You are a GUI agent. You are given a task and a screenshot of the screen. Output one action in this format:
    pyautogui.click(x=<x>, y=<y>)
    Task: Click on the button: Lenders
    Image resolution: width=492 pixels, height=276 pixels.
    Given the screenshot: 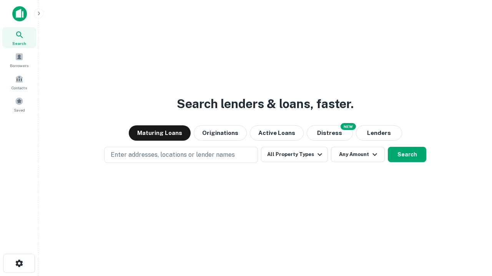 What is the action you would take?
    pyautogui.click(x=379, y=133)
    